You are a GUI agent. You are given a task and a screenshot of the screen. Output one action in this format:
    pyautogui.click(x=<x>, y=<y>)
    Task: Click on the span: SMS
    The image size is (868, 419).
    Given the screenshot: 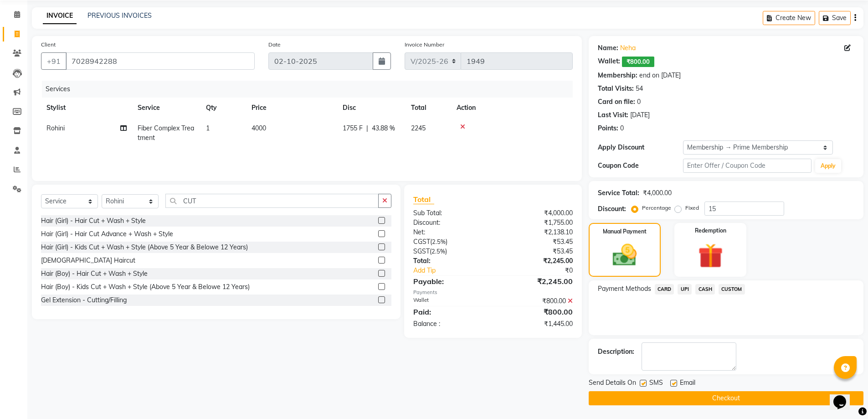 What is the action you would take?
    pyautogui.click(x=657, y=383)
    